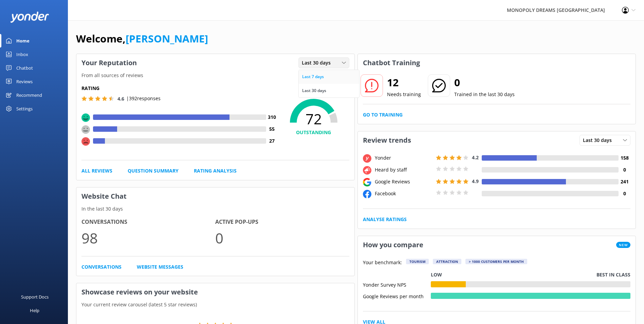 The height and width of the screenshot is (324, 644). Describe the element at coordinates (417, 261) in the screenshot. I see `div: Tourism` at that location.